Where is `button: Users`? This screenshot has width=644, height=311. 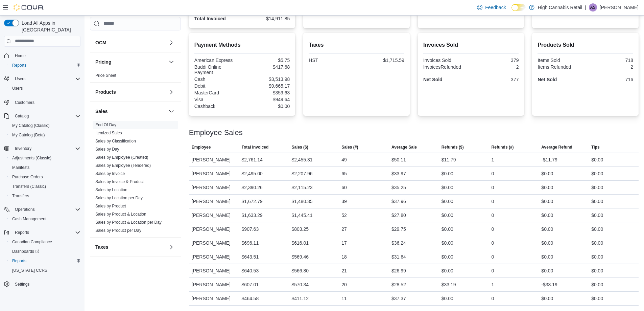
button: Users is located at coordinates (42, 79).